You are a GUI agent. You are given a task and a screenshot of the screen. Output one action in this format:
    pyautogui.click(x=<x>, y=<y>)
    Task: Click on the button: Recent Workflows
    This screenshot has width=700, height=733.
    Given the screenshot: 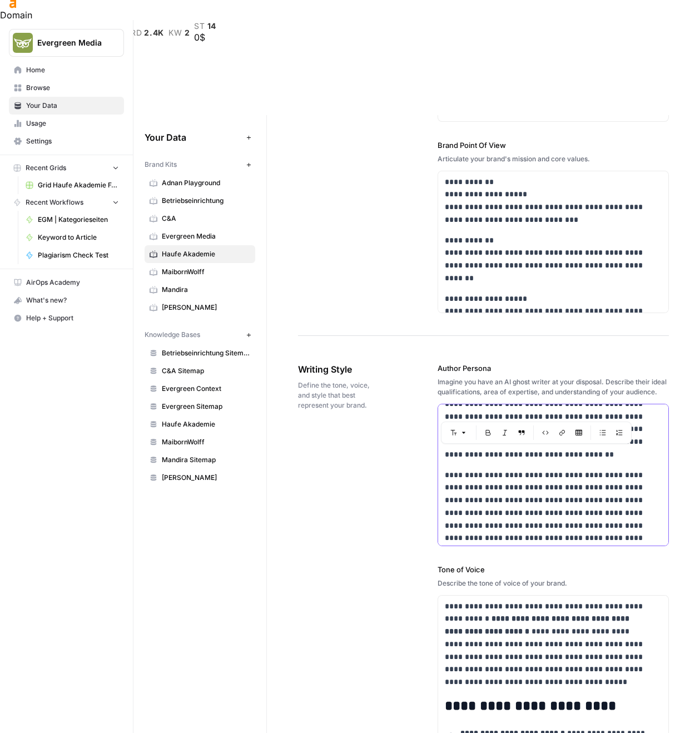 What is the action you would take?
    pyautogui.click(x=66, y=202)
    